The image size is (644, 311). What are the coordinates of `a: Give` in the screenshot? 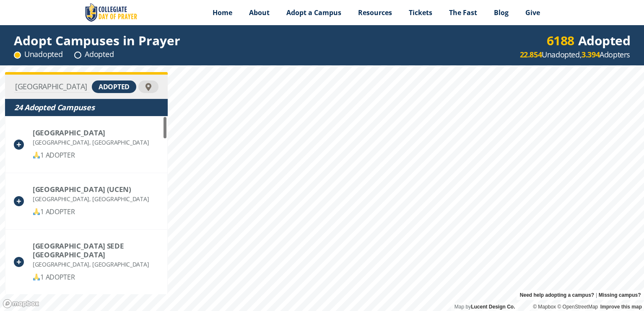 It's located at (533, 13).